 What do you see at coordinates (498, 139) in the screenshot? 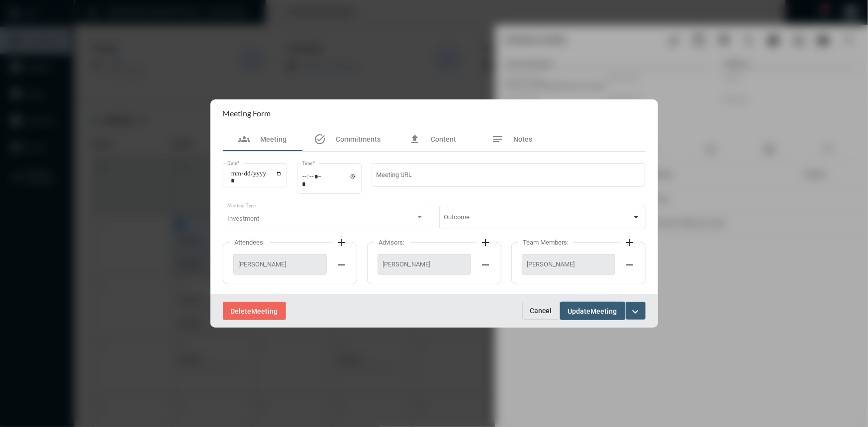
I see `mat-icon: notes` at bounding box center [498, 139].